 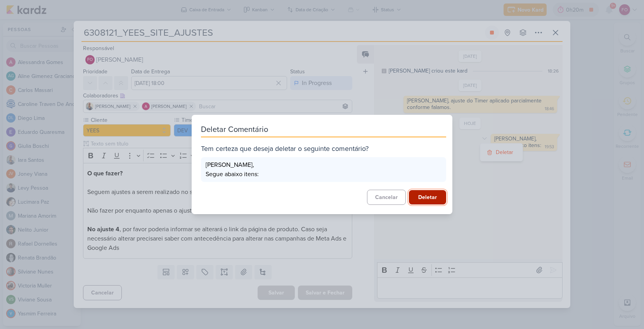 I want to click on div: Segue abaixo itens:, so click(x=324, y=174).